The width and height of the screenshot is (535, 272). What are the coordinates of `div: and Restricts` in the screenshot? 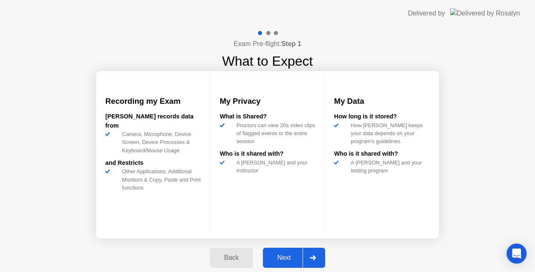 It's located at (153, 163).